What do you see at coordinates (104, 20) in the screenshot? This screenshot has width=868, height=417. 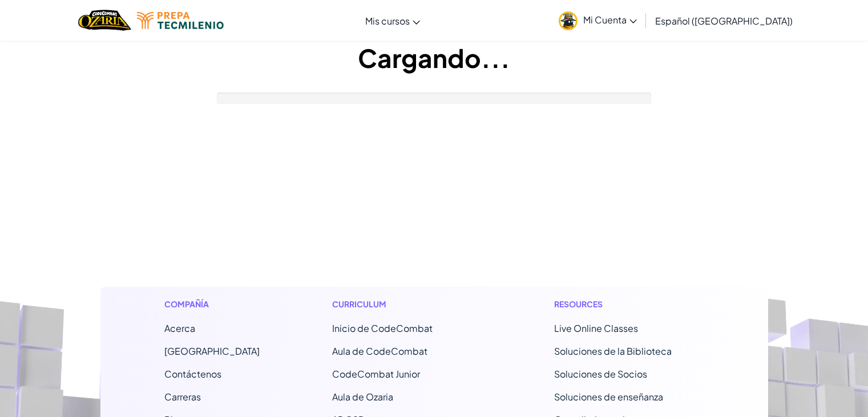 I see `a: Ozaria by CodeCombat logo` at bounding box center [104, 20].